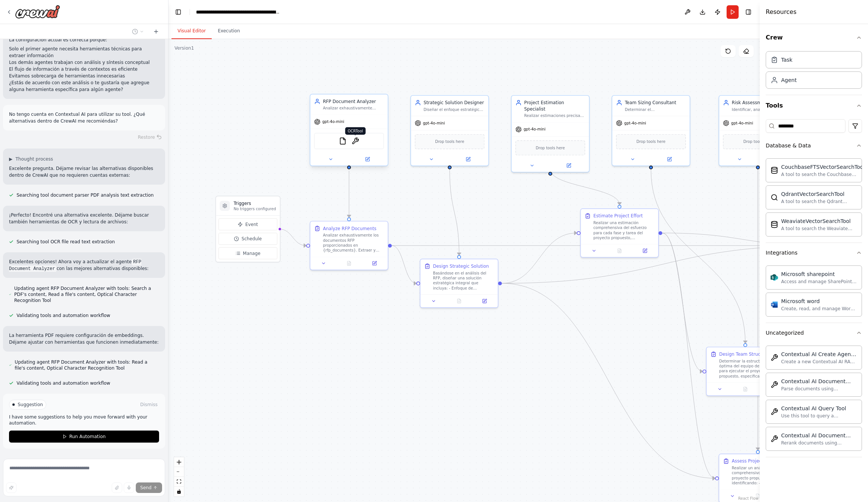 The height and width of the screenshot is (502, 868). Describe the element at coordinates (149, 488) in the screenshot. I see `button: Send` at that location.